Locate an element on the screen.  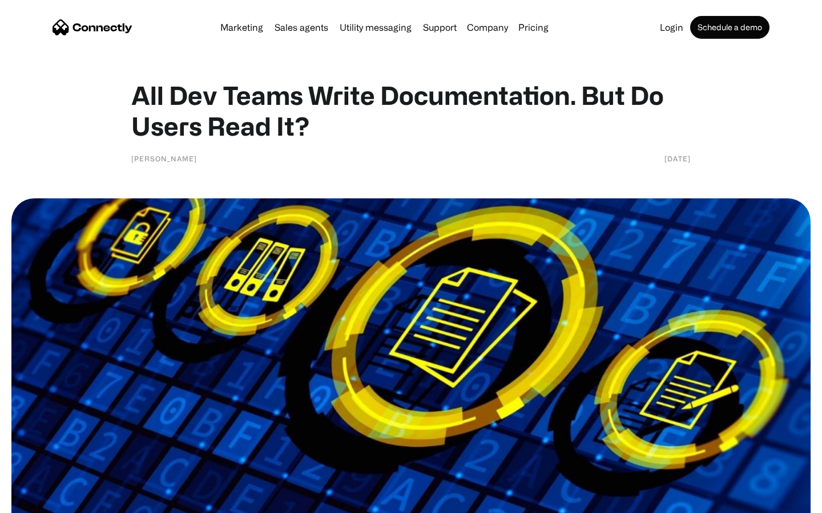
ul: Language list is located at coordinates (46, 501).